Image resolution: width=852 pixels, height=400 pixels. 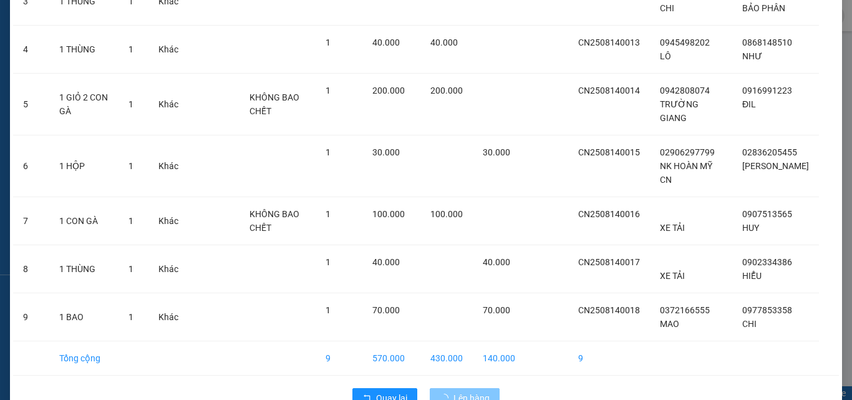 I want to click on span: CN2508140015, so click(x=609, y=152).